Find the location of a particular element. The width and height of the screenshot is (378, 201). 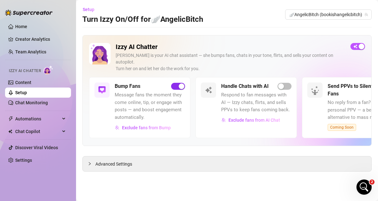

img: AI Chatter is located at coordinates (48, 70).